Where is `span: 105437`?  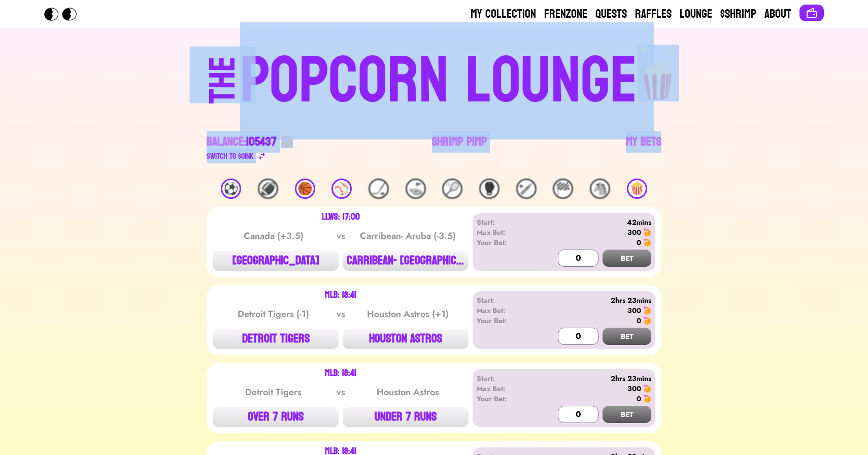
span: 105437 is located at coordinates (261, 142).